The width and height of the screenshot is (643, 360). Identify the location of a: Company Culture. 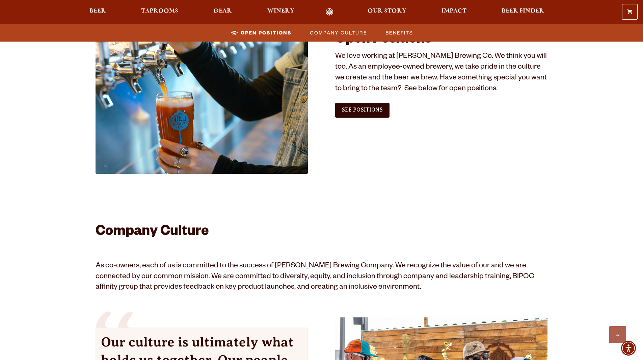
(338, 32).